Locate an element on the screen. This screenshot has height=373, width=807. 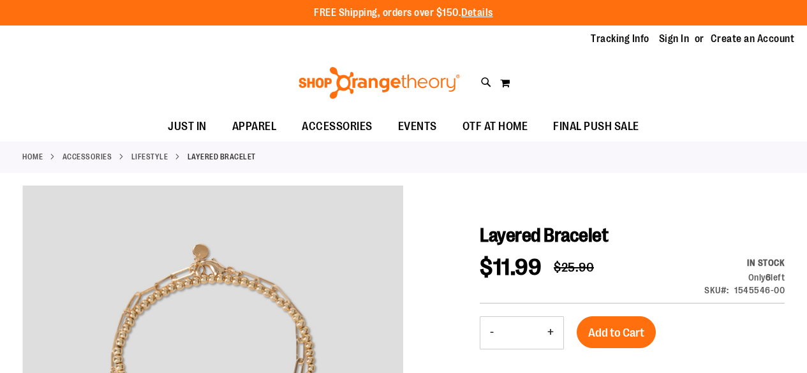
img: Shop Orangetheory is located at coordinates (379, 83).